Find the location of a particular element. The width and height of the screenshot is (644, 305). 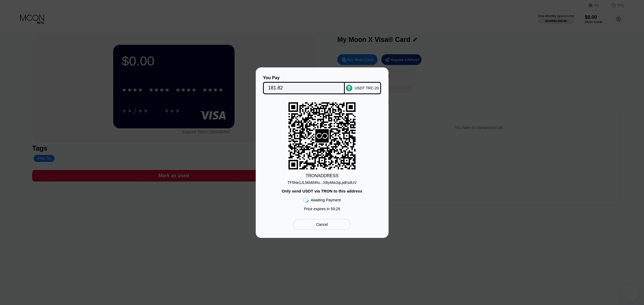

div: Awaiting Payment is located at coordinates (326, 200).